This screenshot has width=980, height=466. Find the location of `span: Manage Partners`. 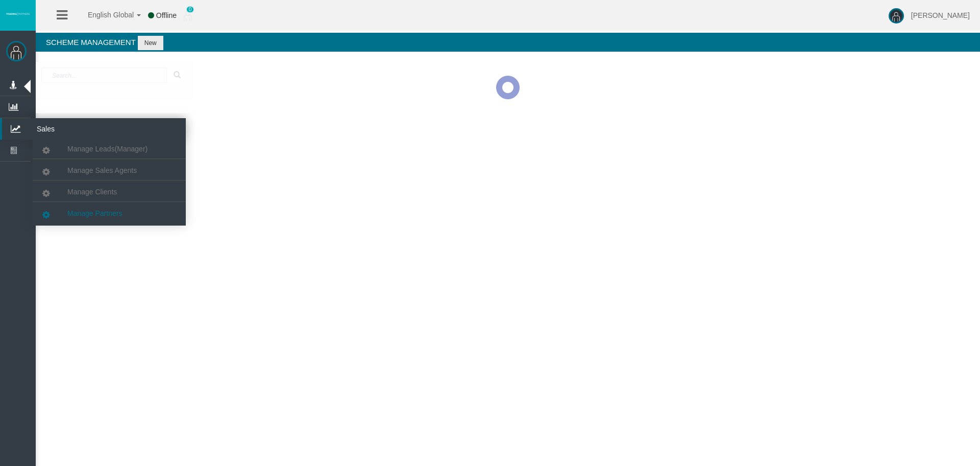

span: Manage Partners is located at coordinates (95, 213).